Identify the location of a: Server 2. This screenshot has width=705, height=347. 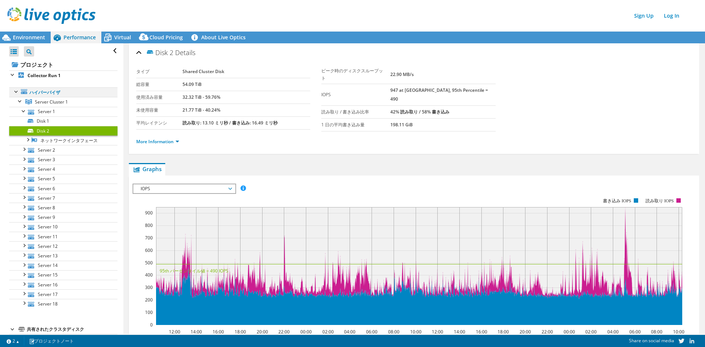
(63, 150).